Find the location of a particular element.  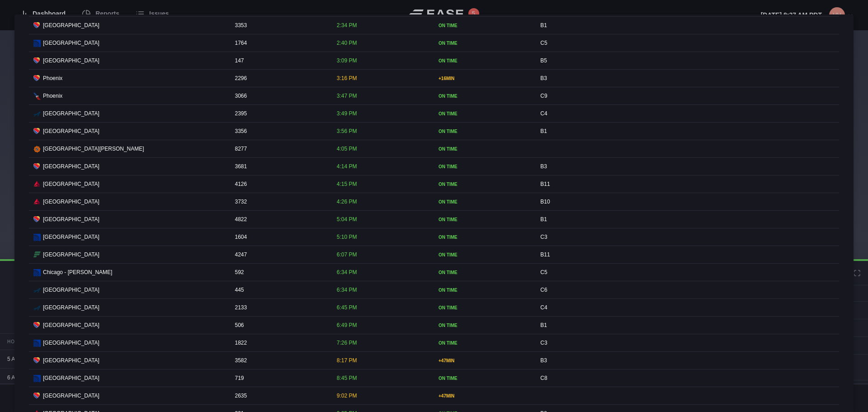

span: 6:07 PM is located at coordinates (347, 255).